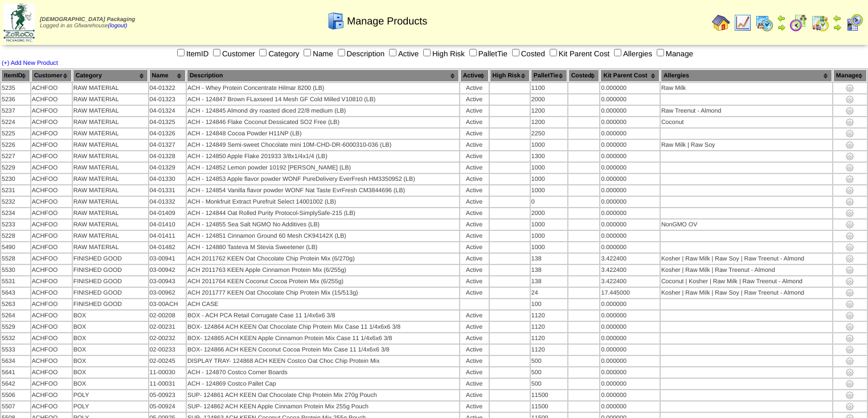  What do you see at coordinates (167, 191) in the screenshot?
I see `td: 04-01331` at bounding box center [167, 191].